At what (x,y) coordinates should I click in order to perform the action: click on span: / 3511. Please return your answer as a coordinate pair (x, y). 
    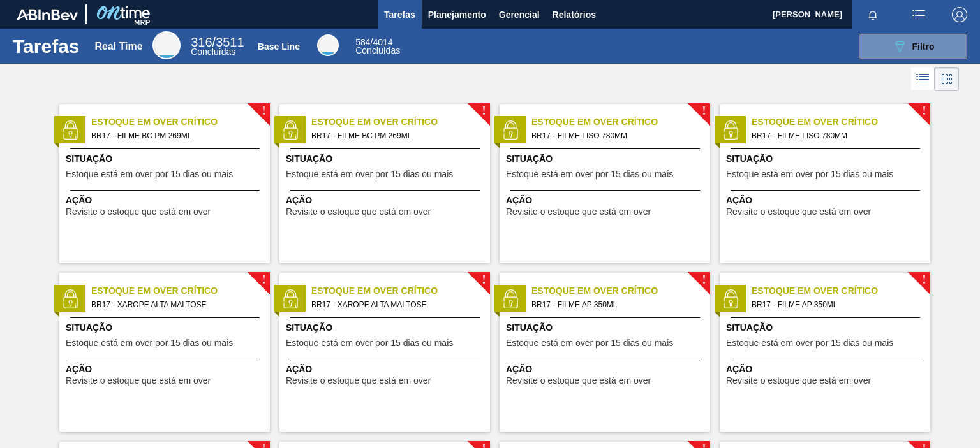
    Looking at the image, I should click on (217, 42).